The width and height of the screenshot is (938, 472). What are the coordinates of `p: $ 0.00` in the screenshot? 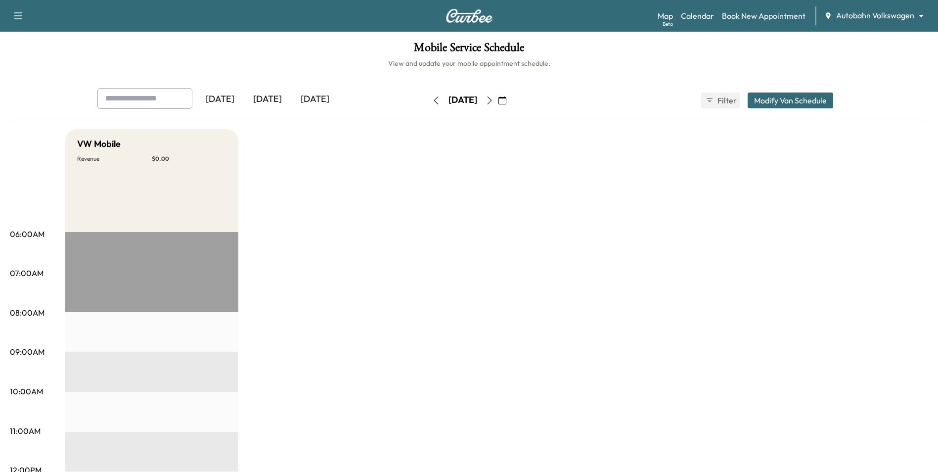 It's located at (189, 159).